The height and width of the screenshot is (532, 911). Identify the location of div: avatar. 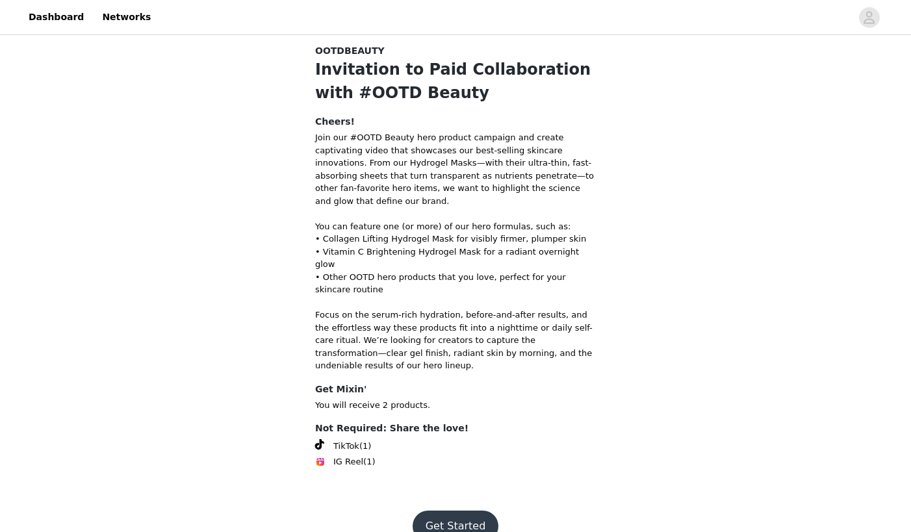
(869, 18).